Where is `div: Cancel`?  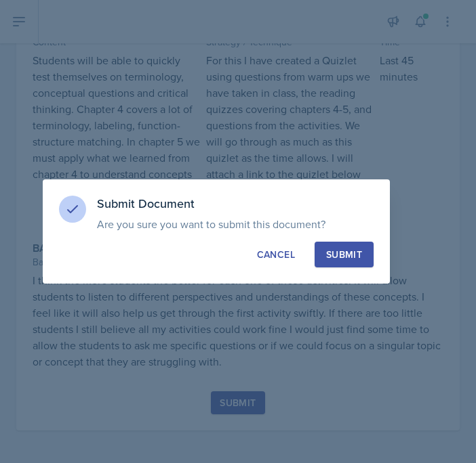
div: Cancel is located at coordinates (276, 254).